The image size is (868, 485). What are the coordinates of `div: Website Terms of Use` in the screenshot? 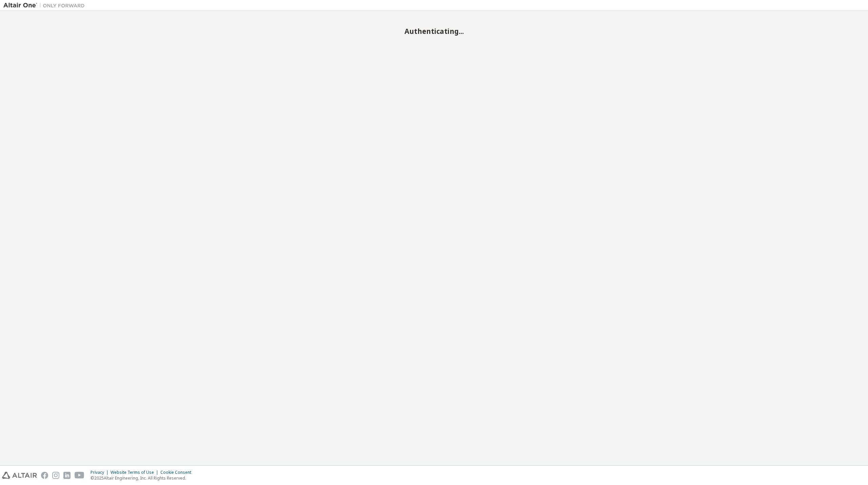 It's located at (135, 472).